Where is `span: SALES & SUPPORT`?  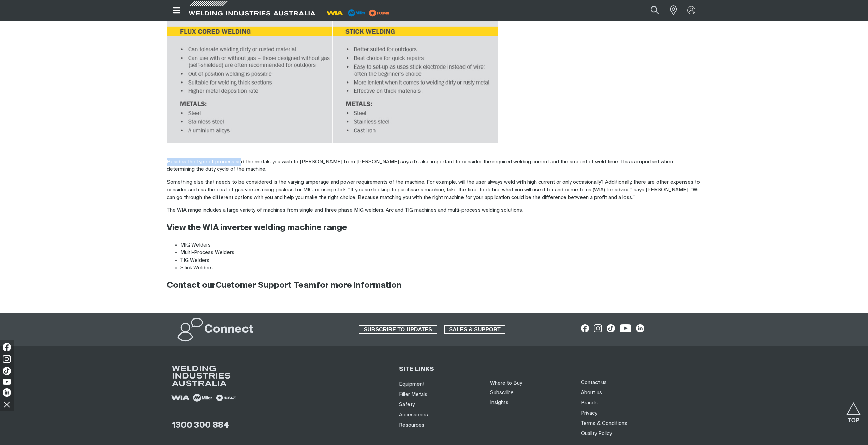
span: SALES & SUPPORT is located at coordinates (475, 330).